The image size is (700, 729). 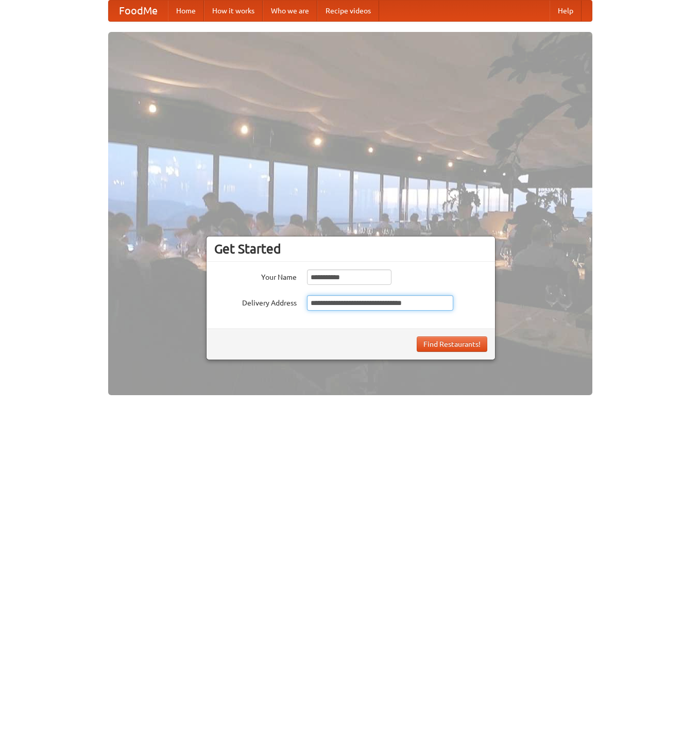 What do you see at coordinates (138, 11) in the screenshot?
I see `a: FoodMe` at bounding box center [138, 11].